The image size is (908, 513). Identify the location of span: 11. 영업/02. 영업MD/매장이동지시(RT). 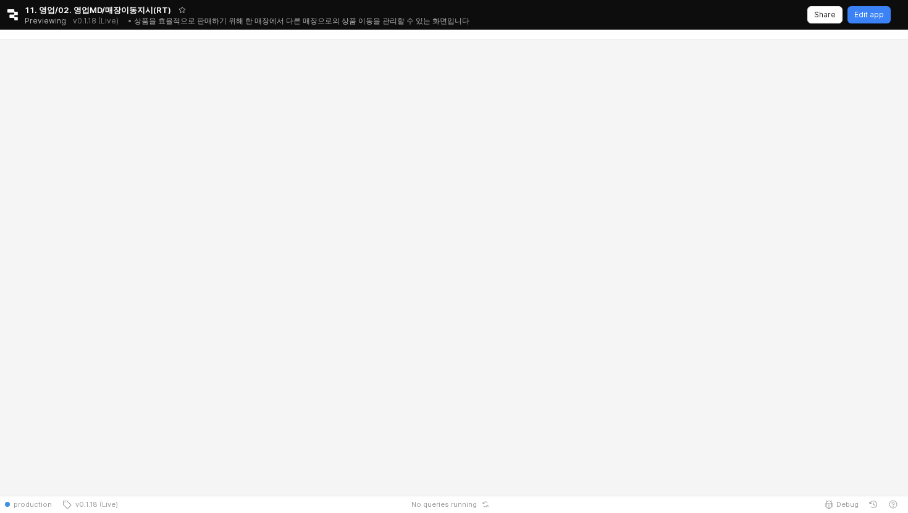
(98, 10).